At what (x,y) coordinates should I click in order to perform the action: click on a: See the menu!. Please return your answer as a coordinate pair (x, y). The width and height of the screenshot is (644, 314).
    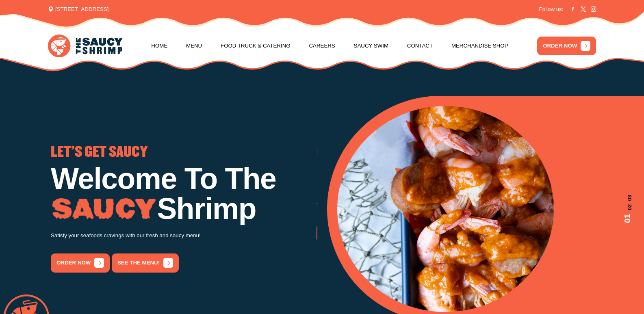
    Looking at the image, I should click on (145, 262).